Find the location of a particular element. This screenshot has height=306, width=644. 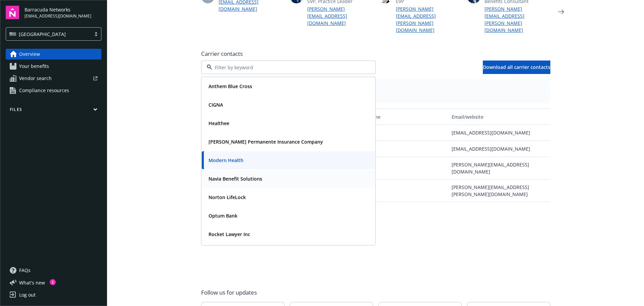

a: Compliance resources is located at coordinates (53, 90).